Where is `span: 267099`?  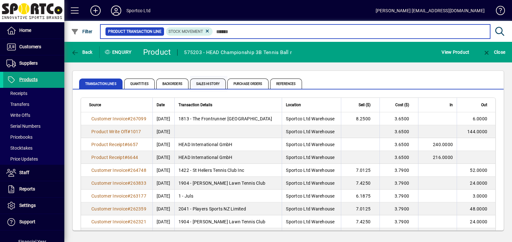
span: 267099 is located at coordinates (138, 119).